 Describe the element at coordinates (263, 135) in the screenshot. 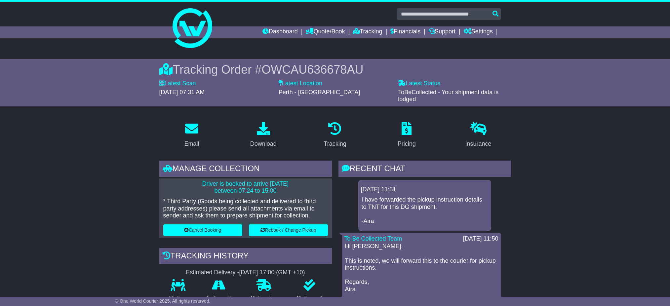

I see `a: Download` at that location.